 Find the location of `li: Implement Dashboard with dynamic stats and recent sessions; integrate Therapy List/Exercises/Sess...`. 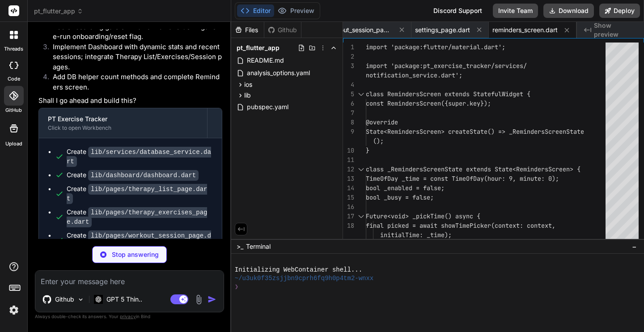

li: Implement Dashboard with dynamic stats and recent sessions; integrate Therapy List/Exercises/Sess... is located at coordinates (134, 58).